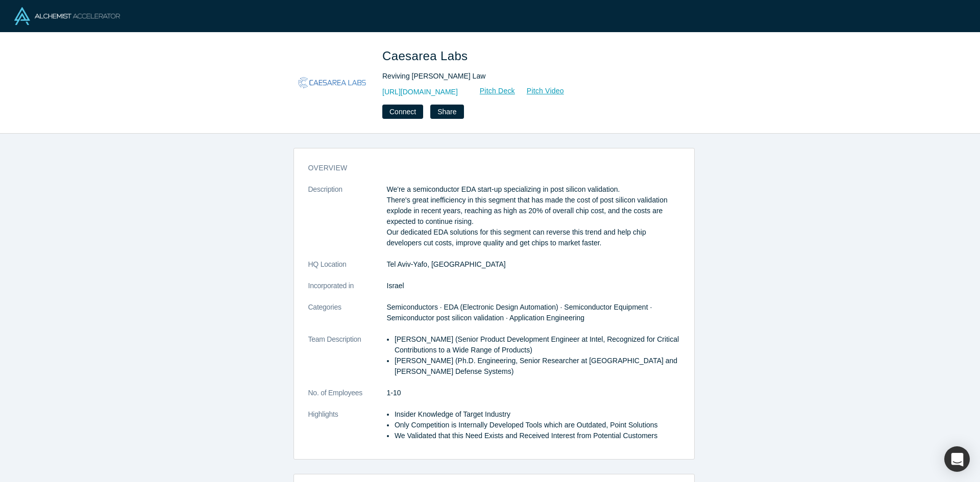 The width and height of the screenshot is (980, 482). What do you see at coordinates (533, 217) in the screenshot?
I see `p: We're a semiconductor EDA start-up specializing in post silicon validation. There's great ineffic...` at bounding box center [533, 217].